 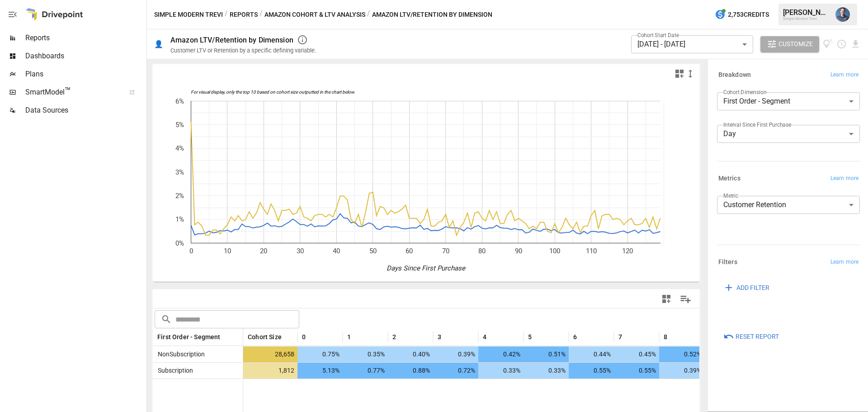 I want to click on label: Cohort Dimension, so click(x=744, y=92).